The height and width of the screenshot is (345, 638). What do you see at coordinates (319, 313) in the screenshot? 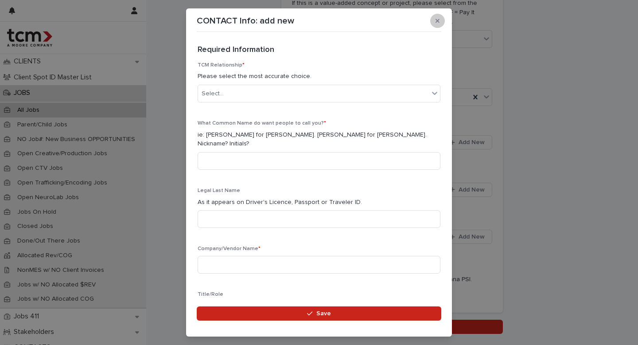
I see `button: Save` at bounding box center [319, 313].